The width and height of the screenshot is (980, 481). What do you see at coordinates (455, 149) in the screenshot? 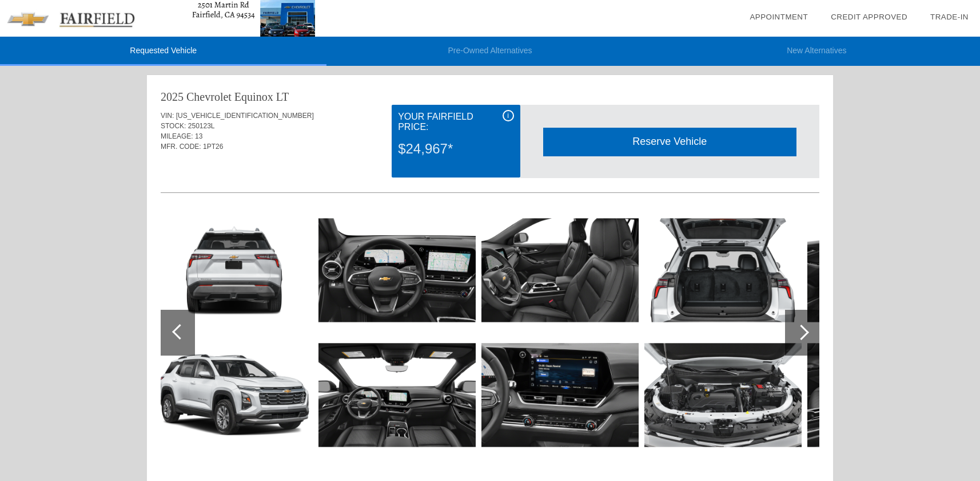
I see `div: $24,967*` at bounding box center [455, 149].